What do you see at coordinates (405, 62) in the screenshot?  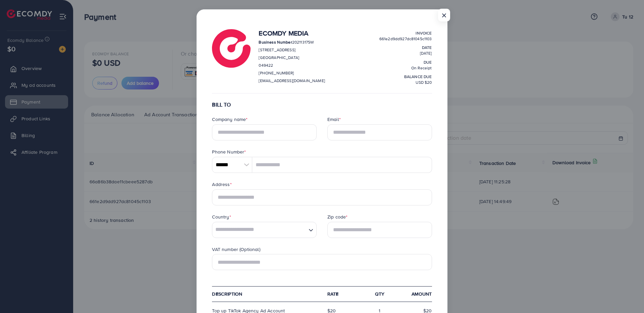 I see `p: Due` at bounding box center [405, 62].